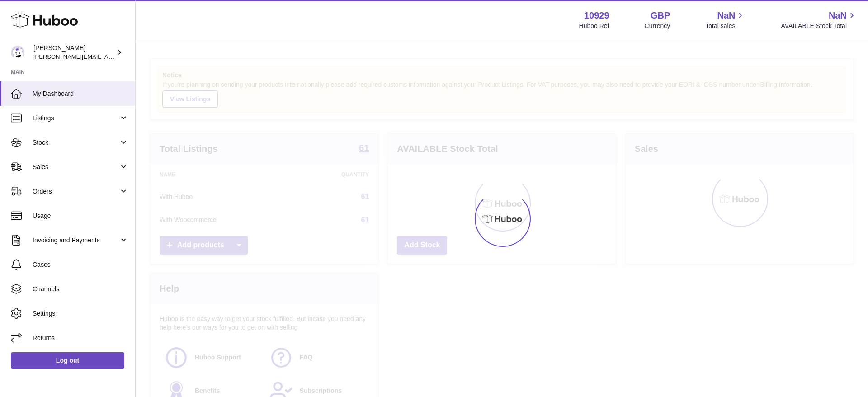  Describe the element at coordinates (725, 20) in the screenshot. I see `a: NaN Total sales` at that location.